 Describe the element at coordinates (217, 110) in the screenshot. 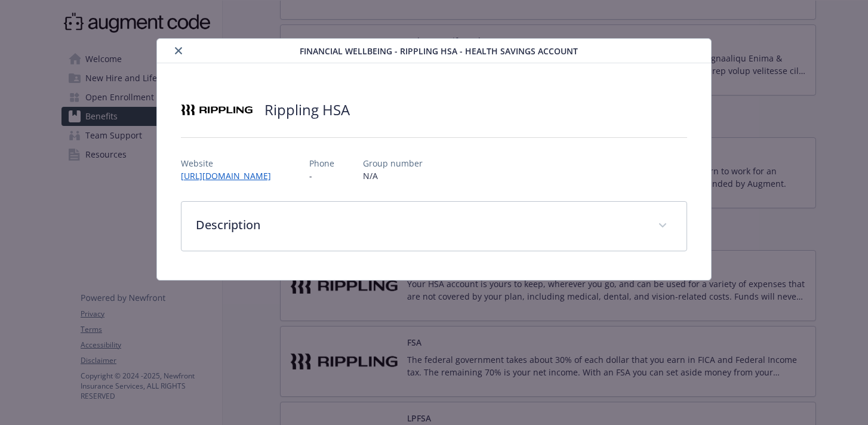

I see `img: Rippling` at that location.